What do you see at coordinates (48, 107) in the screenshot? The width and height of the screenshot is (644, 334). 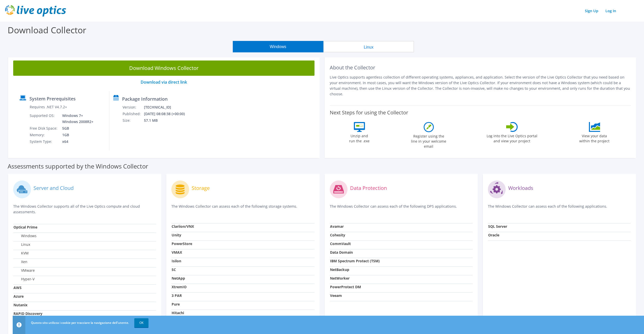 I see `label: Requires .NET V4.7.2+` at bounding box center [48, 107].